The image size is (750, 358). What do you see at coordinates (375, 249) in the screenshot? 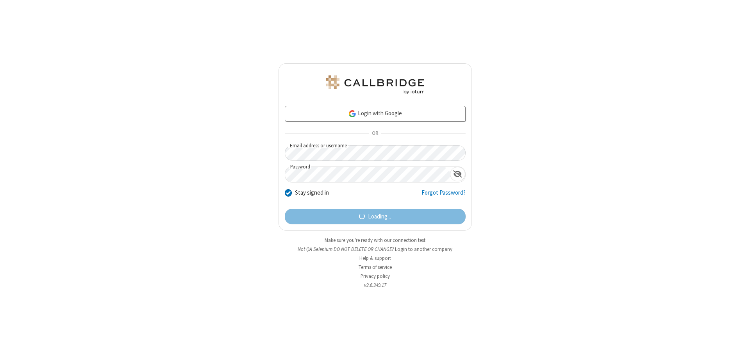
I see `li: Not QA Selenium DO NOT DELETE OR CHANGE?` at bounding box center [375, 249].